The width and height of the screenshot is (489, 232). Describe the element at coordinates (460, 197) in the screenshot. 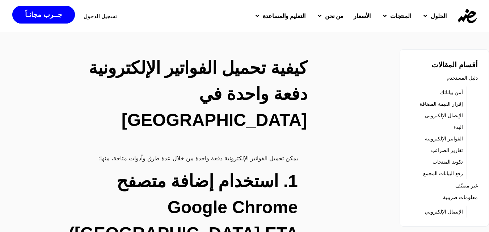

I see `a: معلومات ضريبية` at that location.